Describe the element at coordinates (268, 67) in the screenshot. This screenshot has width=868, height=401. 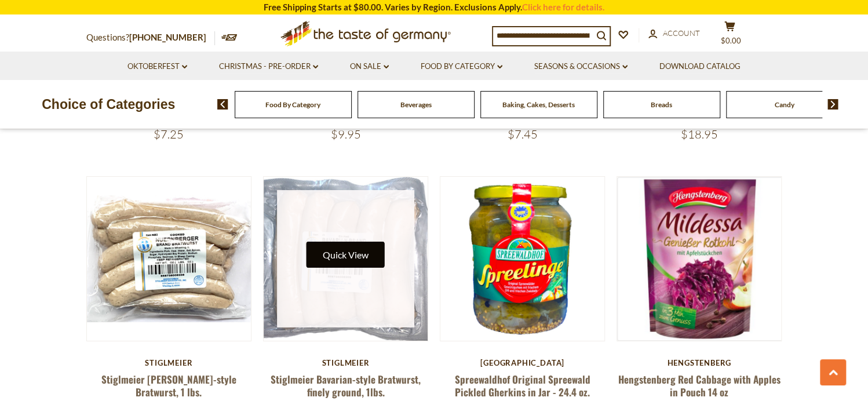
I see `a: Christmas - PRE-ORDER` at that location.